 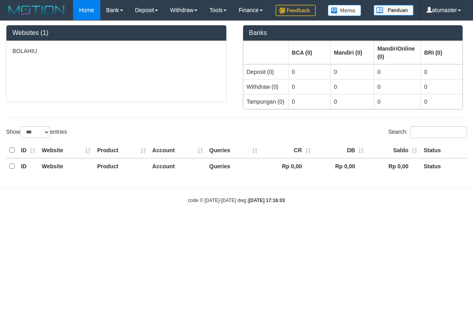 I want to click on td: Withdraw (0), so click(x=266, y=86).